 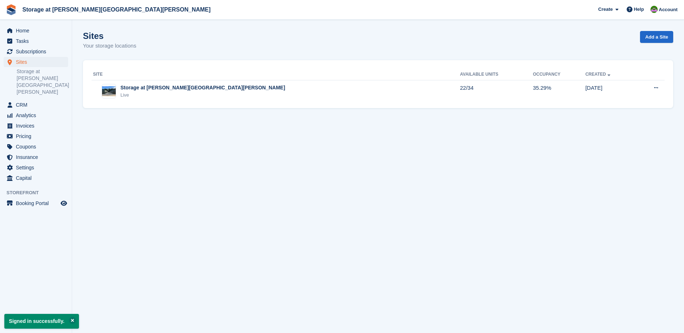 I want to click on span: Settings, so click(x=37, y=168).